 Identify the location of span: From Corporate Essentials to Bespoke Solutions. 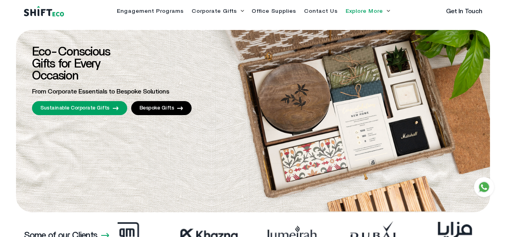
(100, 92).